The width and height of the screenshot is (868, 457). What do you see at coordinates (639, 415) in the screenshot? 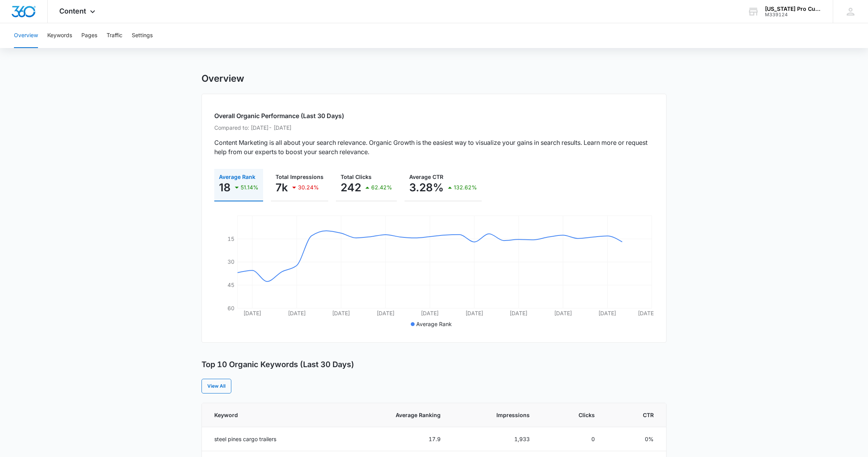
I see `span: CTR` at bounding box center [639, 415].